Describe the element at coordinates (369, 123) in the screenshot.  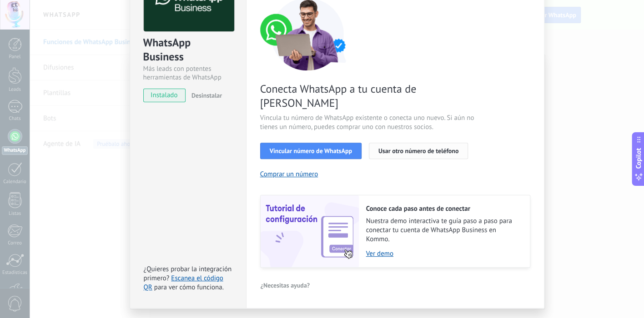
I see `span: Vincula tu número de WhatsApp existente o conecta uno nuevo. Si aún no tienes un número, puedes c...` at that location.